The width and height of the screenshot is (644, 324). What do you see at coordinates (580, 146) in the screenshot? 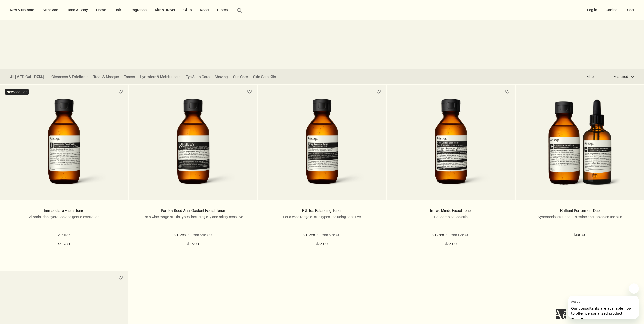
I see `img: Immaculate facial tonic and Lucent facial concentrate bottles placed next to each other` at bounding box center [580, 146].